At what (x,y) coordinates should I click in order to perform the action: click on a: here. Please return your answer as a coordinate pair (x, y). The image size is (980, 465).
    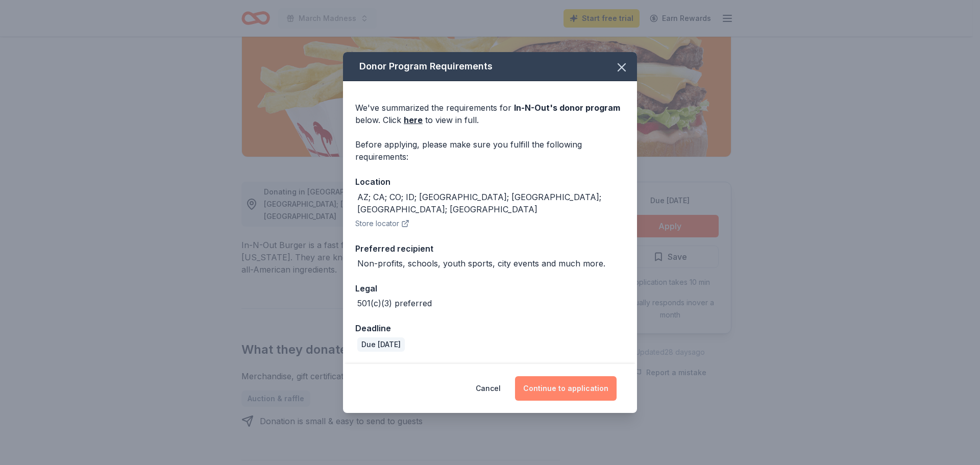
    Looking at the image, I should click on (413, 120).